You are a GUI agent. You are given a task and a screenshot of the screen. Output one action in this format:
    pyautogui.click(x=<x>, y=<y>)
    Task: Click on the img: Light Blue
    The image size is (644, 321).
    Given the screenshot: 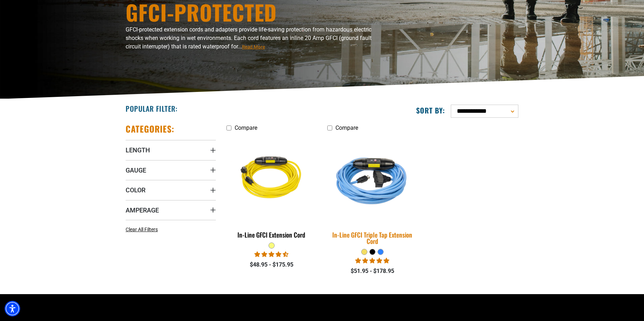 What is the action you would take?
    pyautogui.click(x=372, y=179)
    